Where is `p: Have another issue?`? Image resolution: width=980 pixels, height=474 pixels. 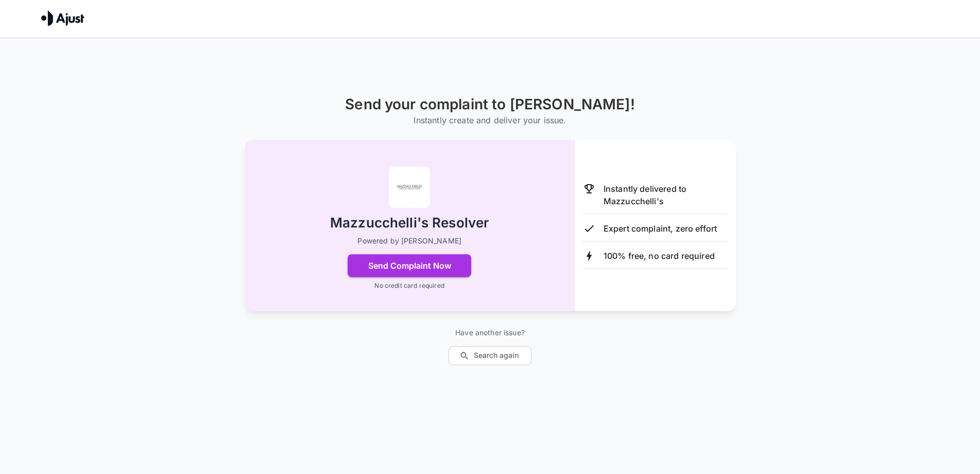 p: Have another issue? is located at coordinates (490, 332).